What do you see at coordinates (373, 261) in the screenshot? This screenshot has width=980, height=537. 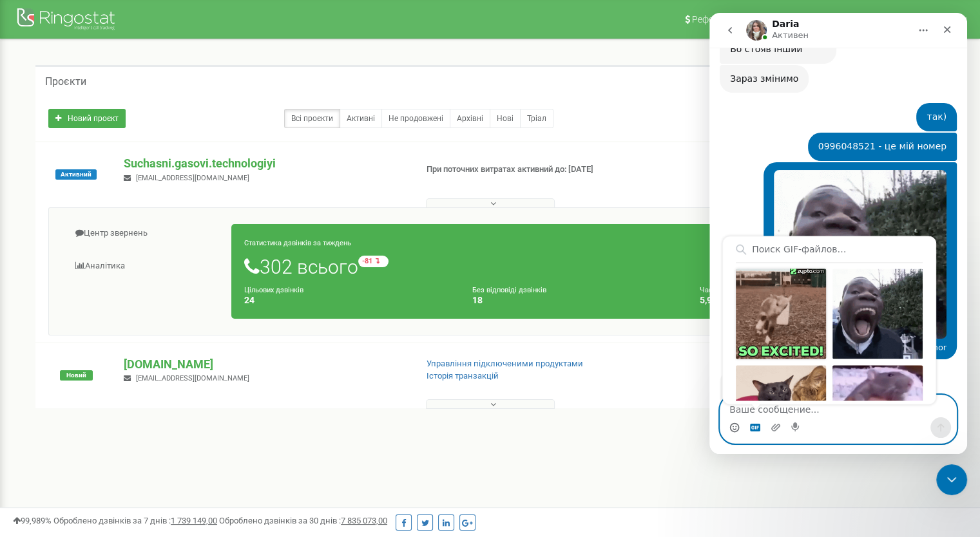 I see `small: -81` at bounding box center [373, 261].